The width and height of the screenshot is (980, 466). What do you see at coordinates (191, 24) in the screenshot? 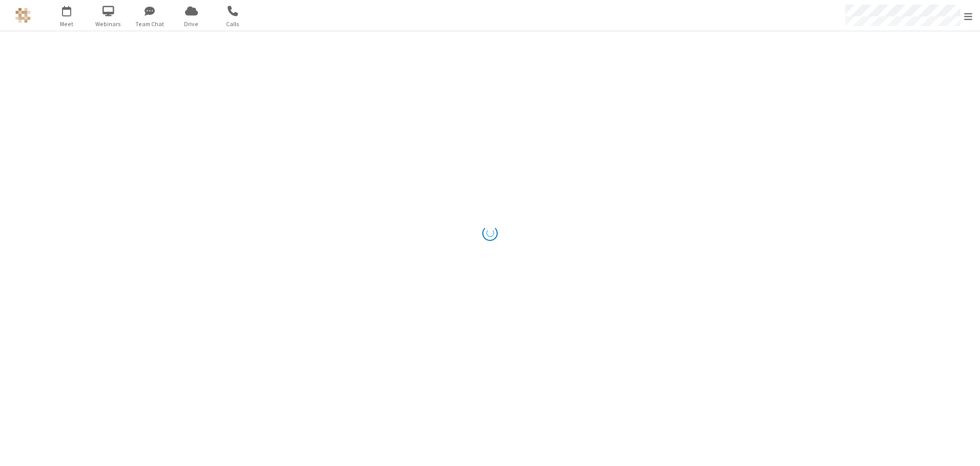
I see `span: Drive` at bounding box center [191, 24].